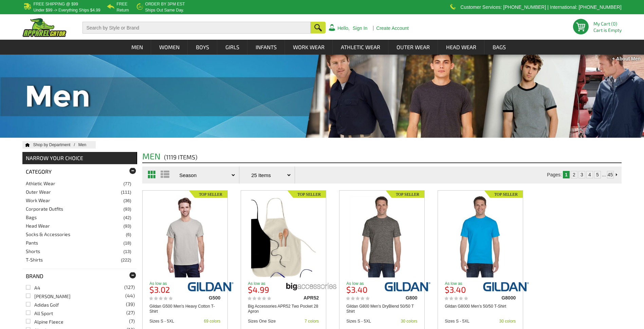 This screenshot has height=329, width=644. Describe the element at coordinates (160, 289) in the screenshot. I see `b: $3.02` at that location.